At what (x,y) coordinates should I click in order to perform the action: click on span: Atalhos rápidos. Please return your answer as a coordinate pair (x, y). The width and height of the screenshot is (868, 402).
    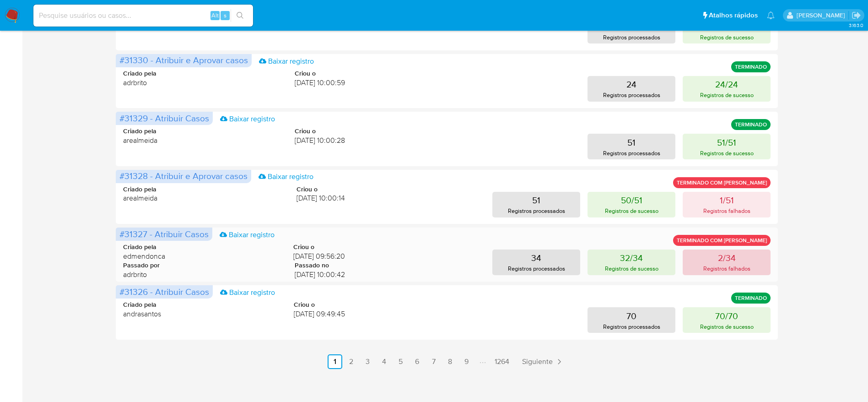
    Looking at the image, I should click on (733, 15).